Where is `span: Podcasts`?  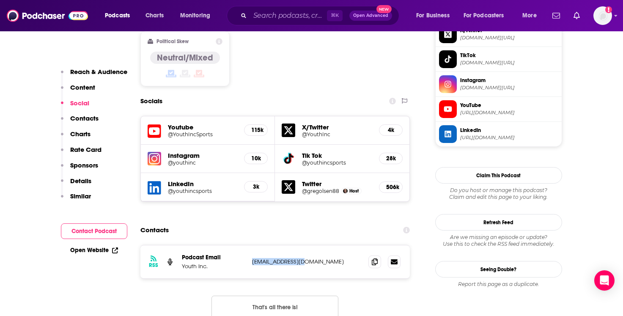 span: Podcasts is located at coordinates (117, 16).